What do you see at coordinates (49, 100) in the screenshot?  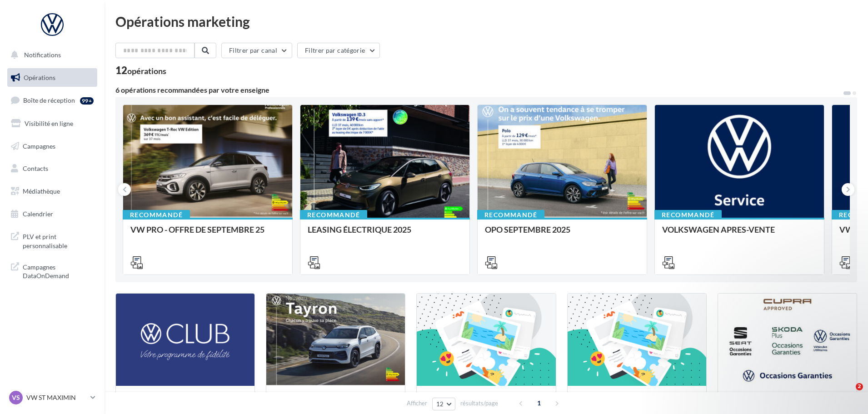 I see `span: Boîte de réception` at bounding box center [49, 100].